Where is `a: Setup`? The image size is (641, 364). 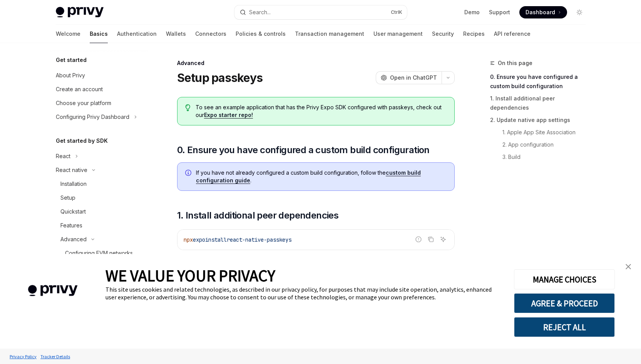
a: Setup is located at coordinates (99, 198).